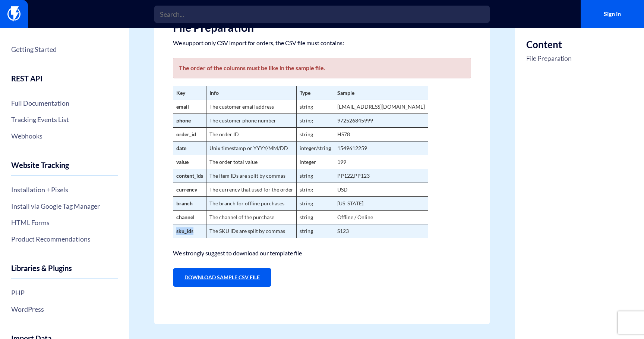  What do you see at coordinates (382, 231) in the screenshot?
I see `td: S123` at bounding box center [382, 231].